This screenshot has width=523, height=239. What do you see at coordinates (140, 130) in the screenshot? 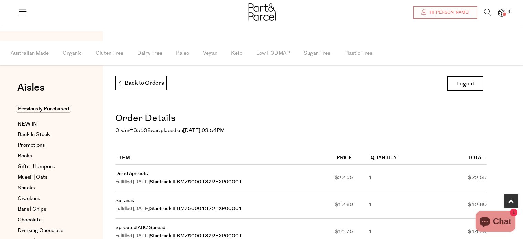
I see `mark: #65538` at bounding box center [140, 130].